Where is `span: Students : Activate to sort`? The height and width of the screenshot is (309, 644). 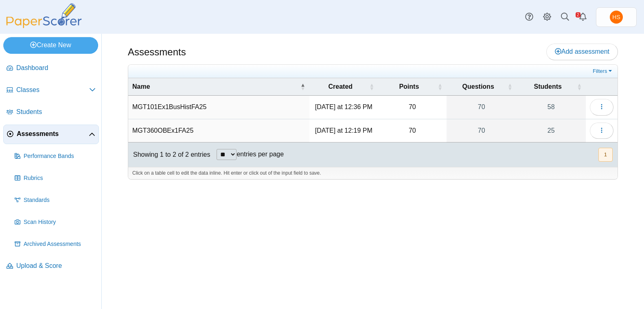
span: Students : Activate to sort is located at coordinates (580, 87).